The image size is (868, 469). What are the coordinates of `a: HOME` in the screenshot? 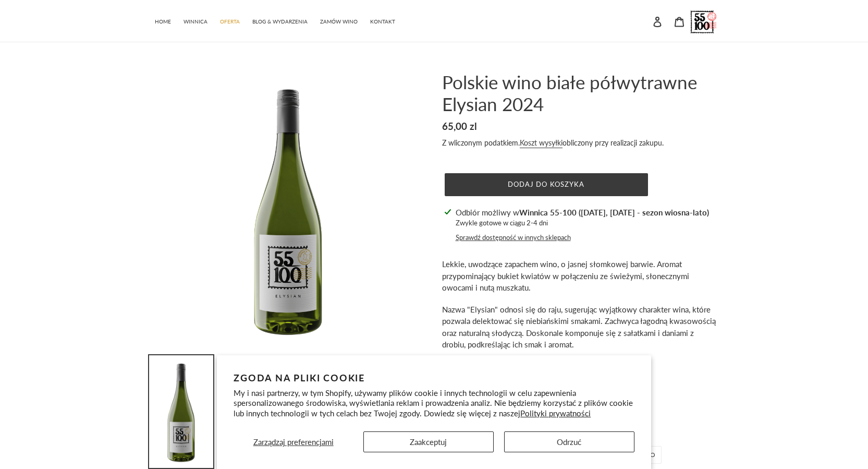 It's located at (163, 20).